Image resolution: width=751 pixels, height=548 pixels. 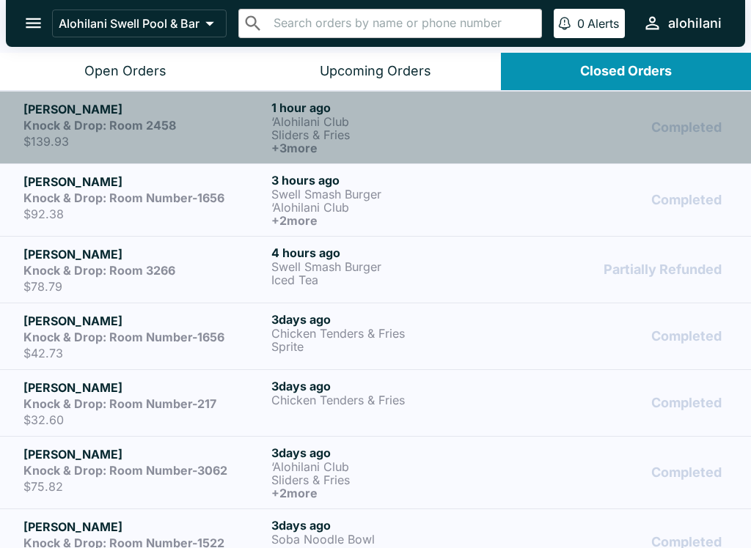 I want to click on p: Sprite, so click(x=392, y=347).